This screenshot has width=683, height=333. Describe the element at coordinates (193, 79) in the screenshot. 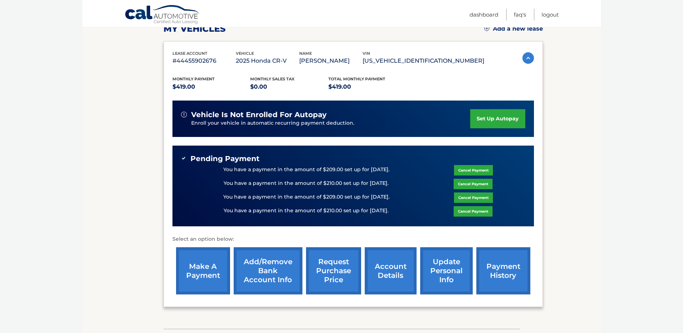

I see `span: Monthly Payment` at that location.